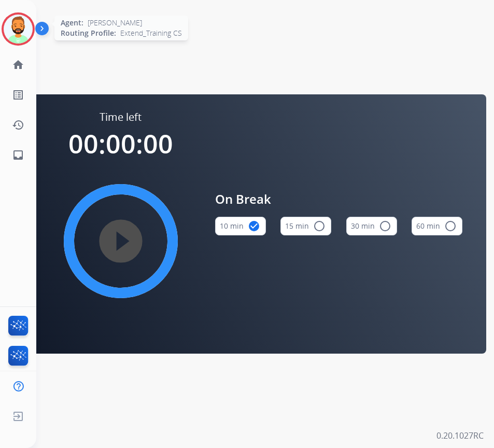 The width and height of the screenshot is (494, 448). I want to click on p: 0.20.1027RC, so click(460, 436).